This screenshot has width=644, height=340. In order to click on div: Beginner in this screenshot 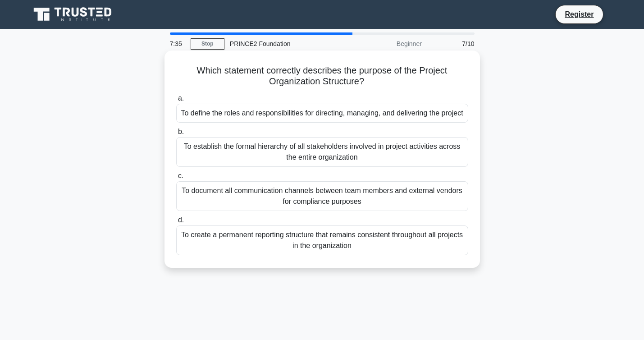, I will do `click(388, 44)`.